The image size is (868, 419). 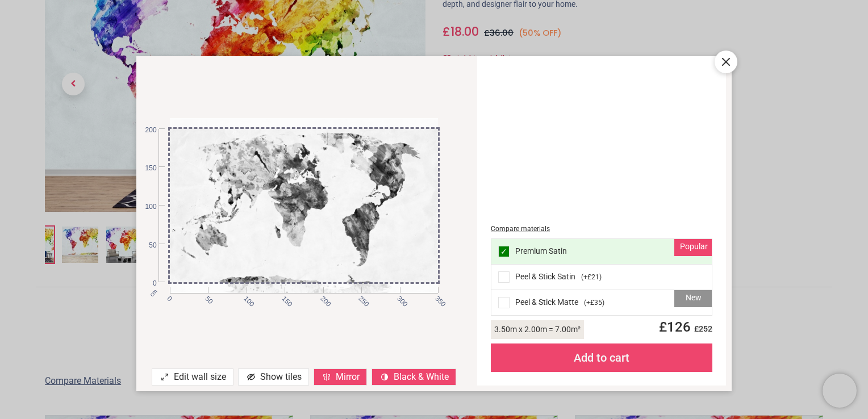 What do you see at coordinates (273, 377) in the screenshot?
I see `div: Show tiles` at bounding box center [273, 377].